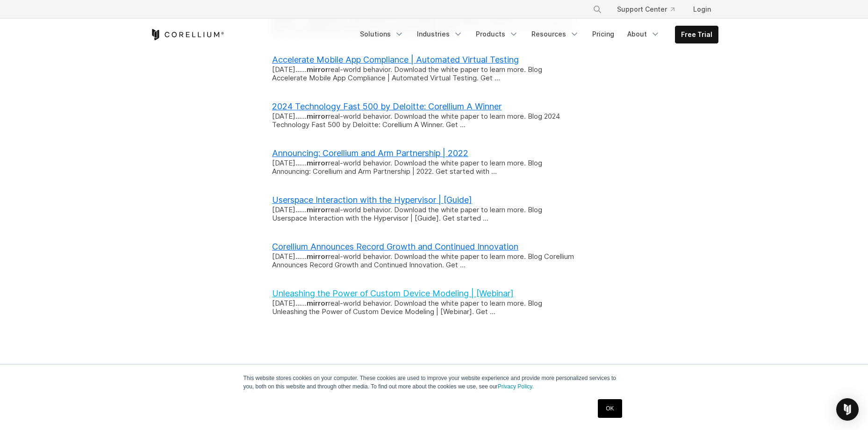 This screenshot has width=868, height=430. I want to click on a: Corellium Announces Record Growth and Continued Innovation, so click(395, 247).